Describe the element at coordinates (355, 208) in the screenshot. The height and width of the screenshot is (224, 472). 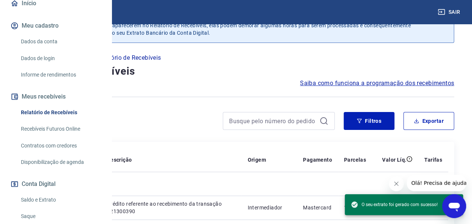
I see `p: 1/1` at that location.